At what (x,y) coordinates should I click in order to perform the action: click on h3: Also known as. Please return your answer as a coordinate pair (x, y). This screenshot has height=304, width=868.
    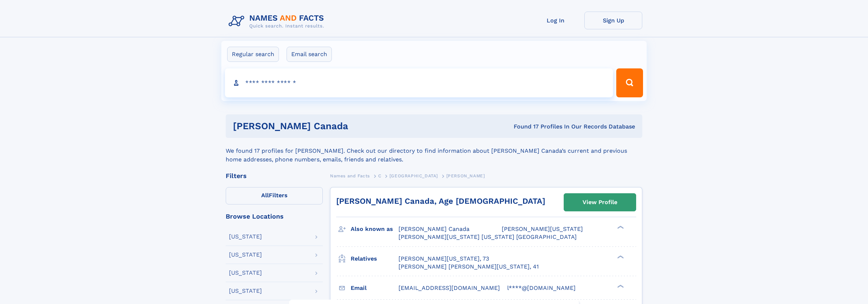
    Looking at the image, I should click on (375, 229).